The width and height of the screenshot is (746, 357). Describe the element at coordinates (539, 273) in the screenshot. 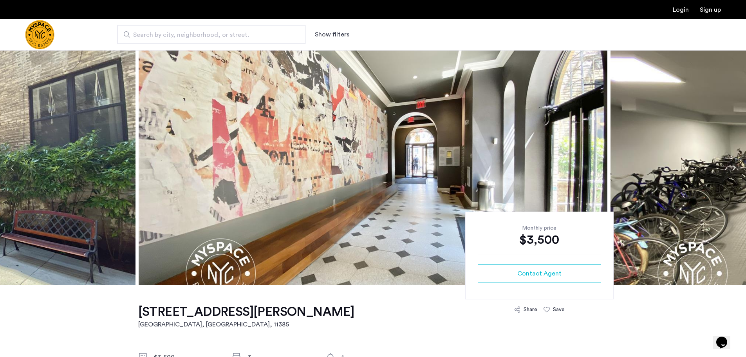

I see `span: Contact Agent` at that location.